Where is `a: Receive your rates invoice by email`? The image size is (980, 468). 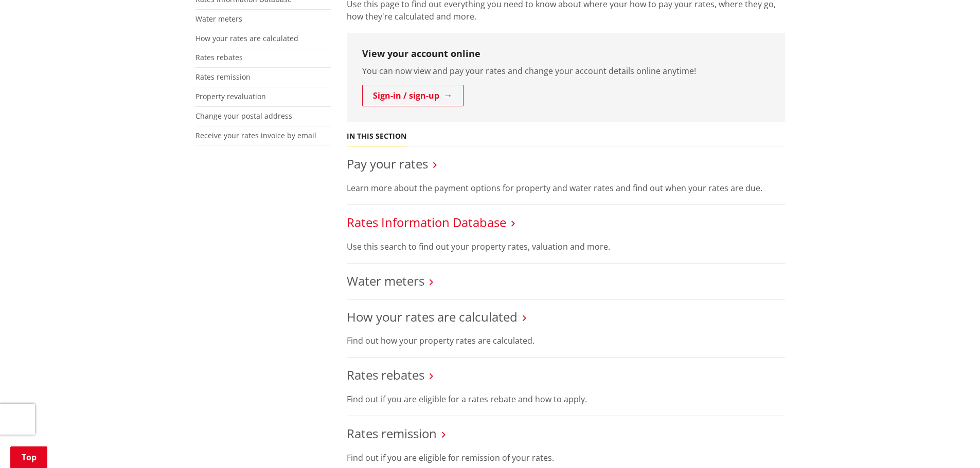 a: Receive your rates invoice by email is located at coordinates (255, 135).